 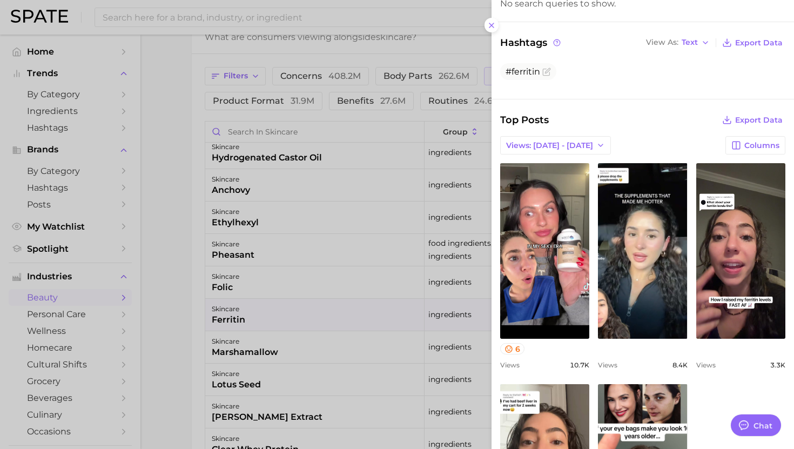 What do you see at coordinates (689, 42) in the screenshot?
I see `span: Text` at bounding box center [689, 42].